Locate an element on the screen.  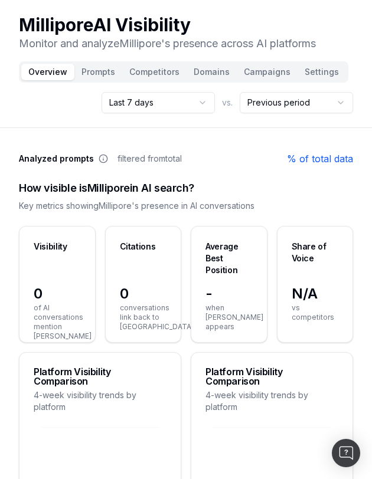
div: Citations is located at coordinates (138, 247).